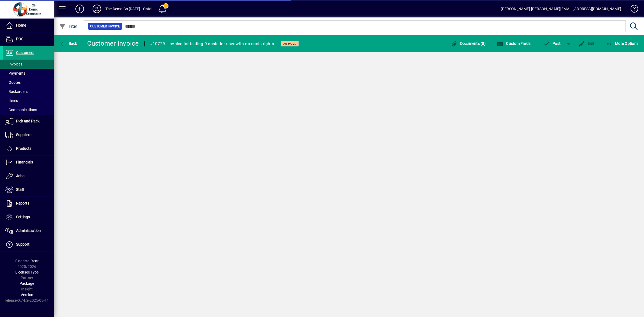 The height and width of the screenshot is (317, 644). What do you see at coordinates (68, 43) in the screenshot?
I see `app-page-header-button: Back` at bounding box center [68, 43].